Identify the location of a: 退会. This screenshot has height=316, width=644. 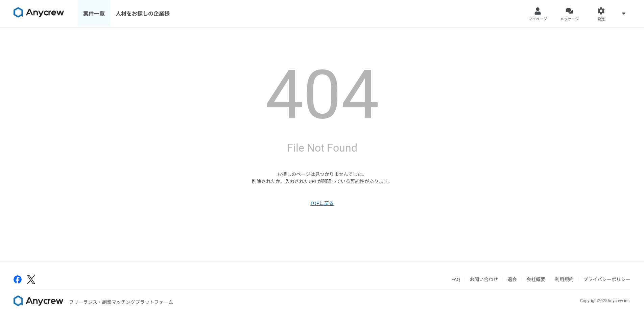
(512, 280).